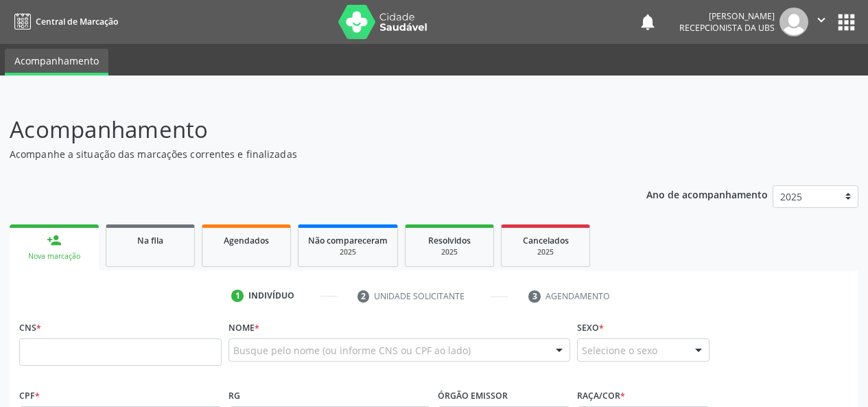 The image size is (868, 407). Describe the element at coordinates (601, 395) in the screenshot. I see `label: Raça/cor` at that location.